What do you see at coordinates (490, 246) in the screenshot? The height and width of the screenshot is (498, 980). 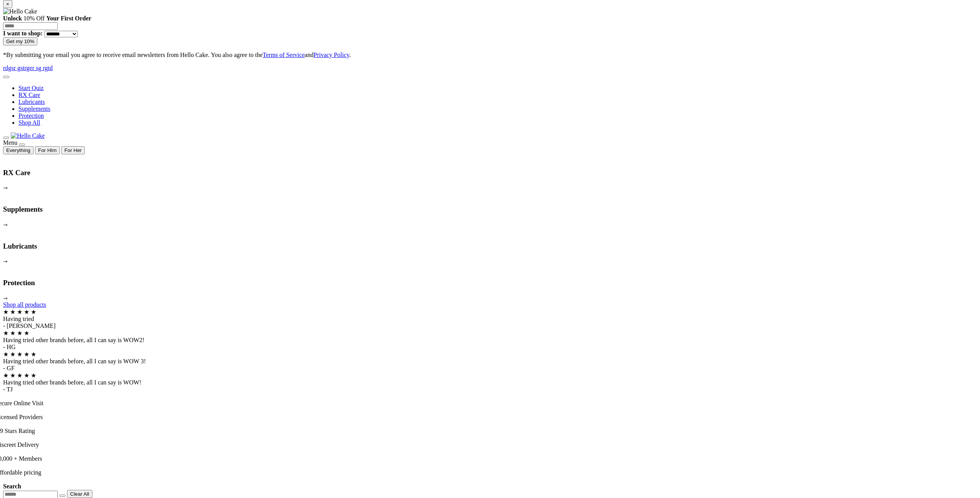 I see `h3: Lubricants` at bounding box center [490, 246].